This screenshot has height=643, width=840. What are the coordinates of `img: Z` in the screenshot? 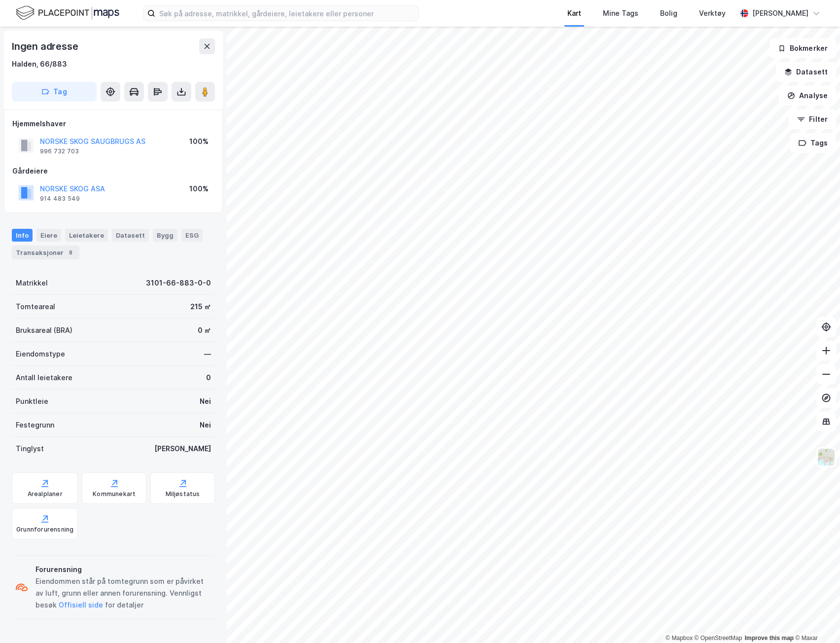 It's located at (826, 457).